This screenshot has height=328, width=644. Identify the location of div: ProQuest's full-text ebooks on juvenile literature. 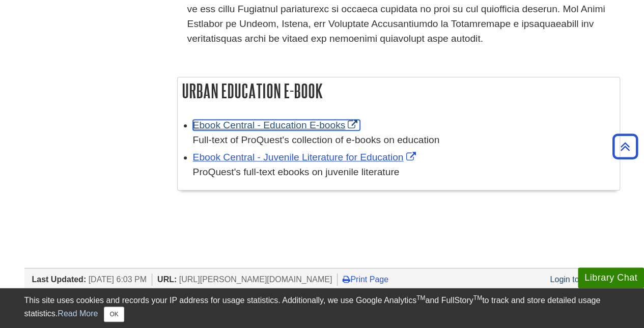
(404, 172).